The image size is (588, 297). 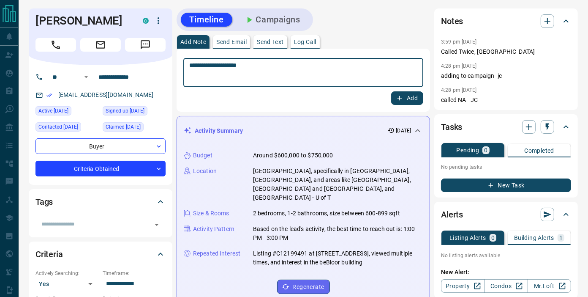 I want to click on div: Fri Aug 08 2025, so click(x=67, y=112).